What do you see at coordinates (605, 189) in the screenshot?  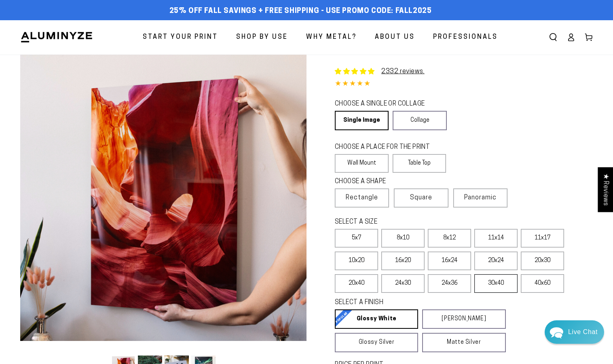 I see `div: Click to open Judge.me floating reviews tab` at bounding box center [605, 189].